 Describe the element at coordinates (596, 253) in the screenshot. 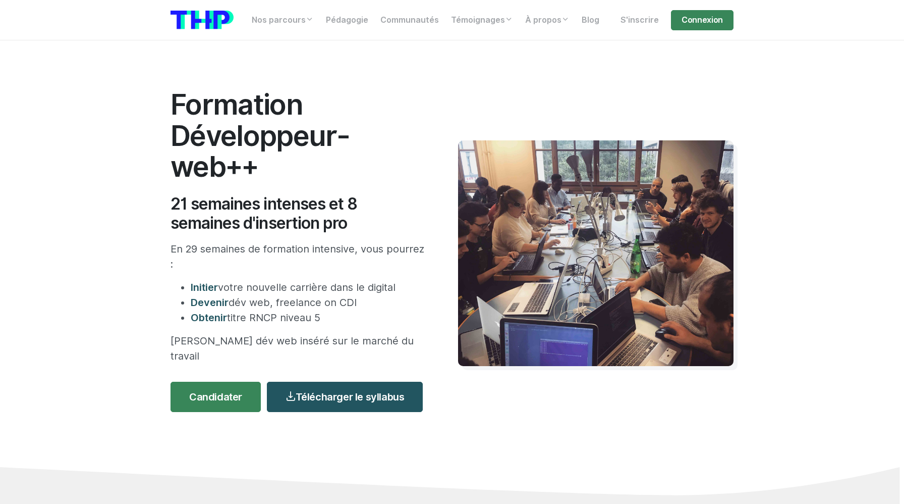

I see `img: Travail` at that location.